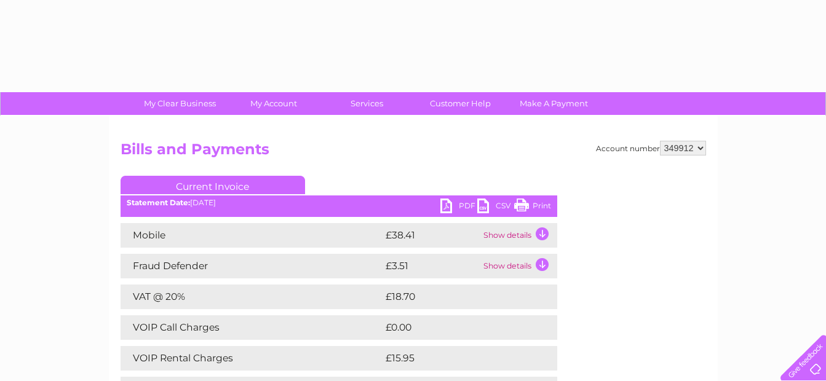 This screenshot has height=381, width=826. I want to click on a: Make A Payment, so click(553, 103).